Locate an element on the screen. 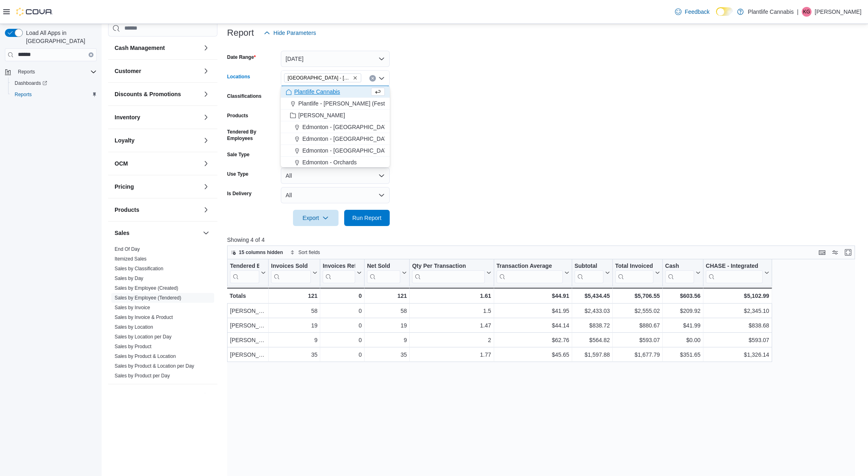 This screenshot has width=868, height=476. a: Sales by Invoice is located at coordinates (132, 308).